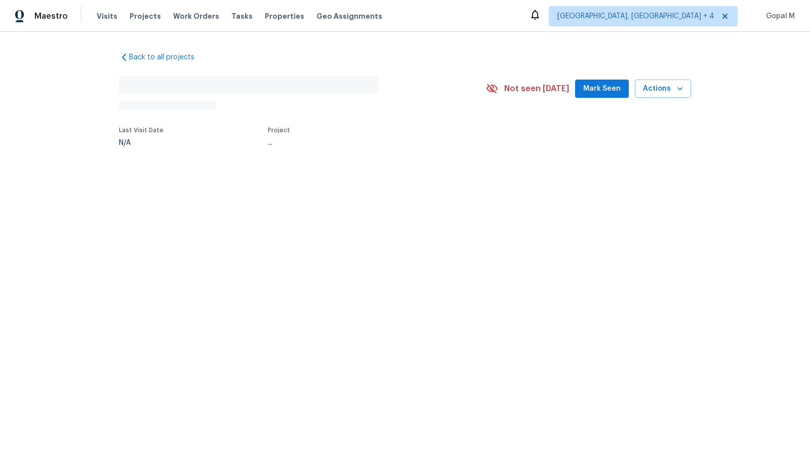  I want to click on span: Gopal M, so click(779, 16).